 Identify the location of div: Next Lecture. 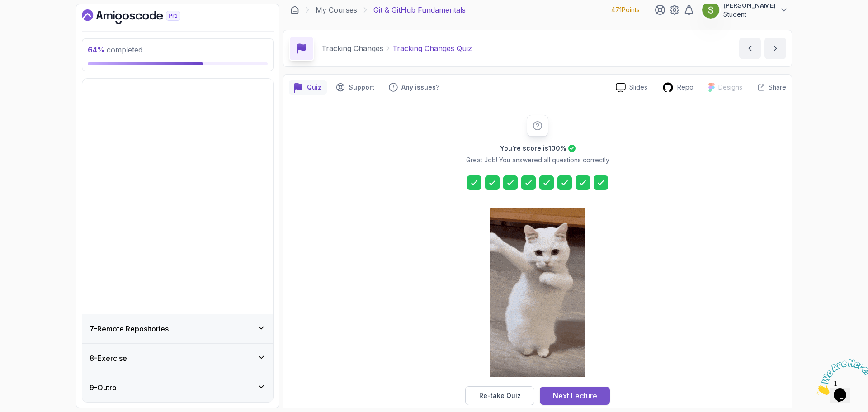
(575, 396).